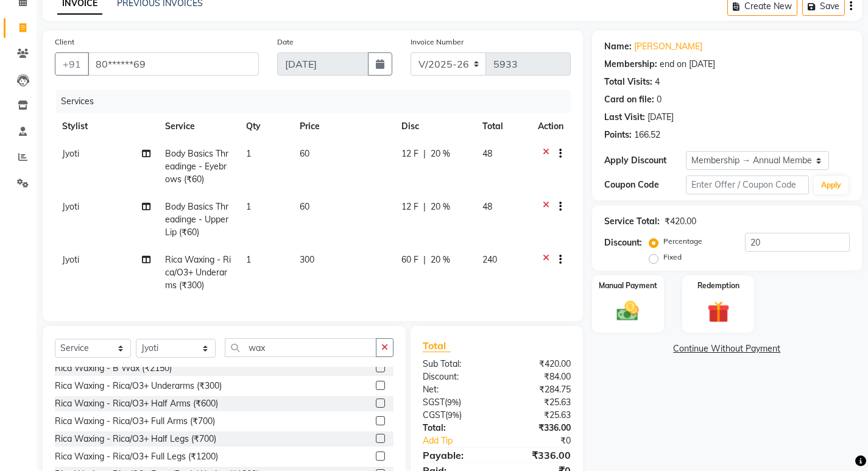 The width and height of the screenshot is (868, 471). I want to click on th: Disc, so click(434, 126).